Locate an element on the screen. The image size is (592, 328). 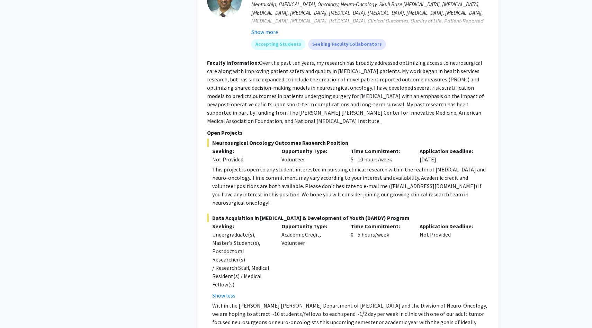
mat-chip: Seeking Faculty Collaborators is located at coordinates (347, 44).